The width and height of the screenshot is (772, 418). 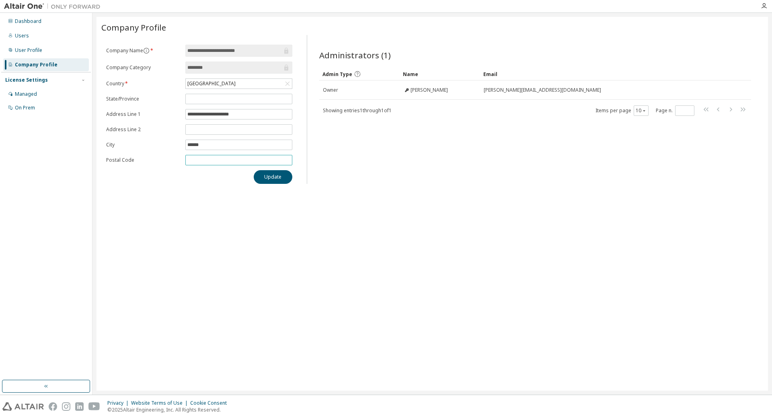 I want to click on div: On Prem, so click(x=25, y=108).